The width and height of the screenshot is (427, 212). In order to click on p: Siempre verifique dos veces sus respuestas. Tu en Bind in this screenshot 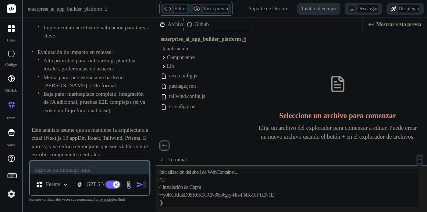, I will do `click(89, 200)`.